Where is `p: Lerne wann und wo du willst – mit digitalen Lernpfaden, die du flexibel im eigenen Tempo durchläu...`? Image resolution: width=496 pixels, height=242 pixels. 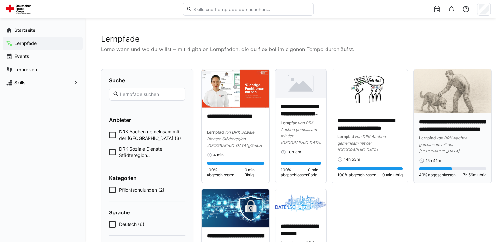
p: Lerne wann und wo du willst – mit digitalen Lernpfaden, die du flexibel im eigenen Tempo durchläu... is located at coordinates (291, 49).